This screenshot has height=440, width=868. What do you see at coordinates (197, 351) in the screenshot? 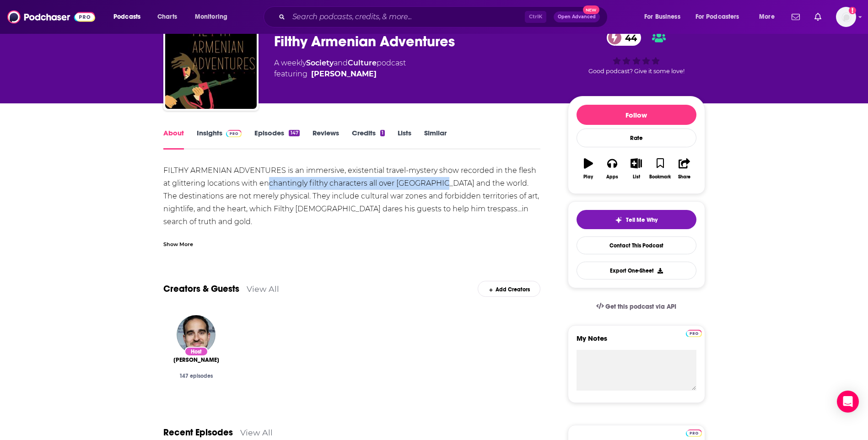
I see `div: Host` at bounding box center [197, 351].